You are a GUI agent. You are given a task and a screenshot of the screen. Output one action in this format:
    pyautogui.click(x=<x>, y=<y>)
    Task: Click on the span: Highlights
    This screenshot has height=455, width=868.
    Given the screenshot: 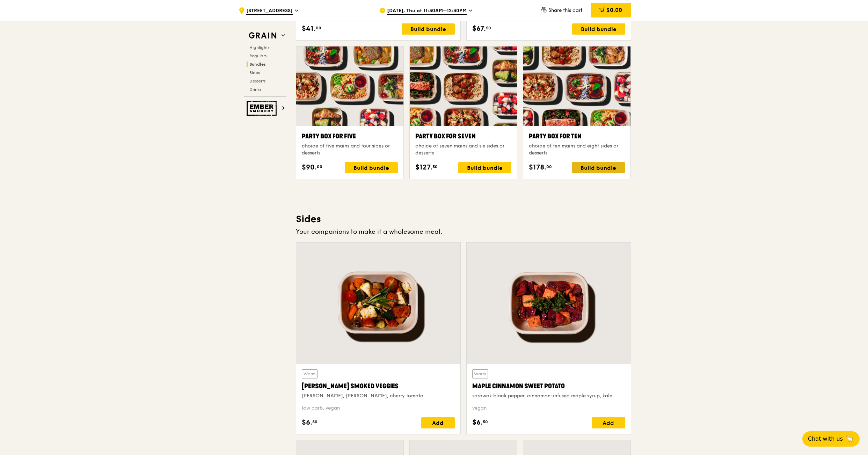 What is the action you would take?
    pyautogui.click(x=259, y=48)
    